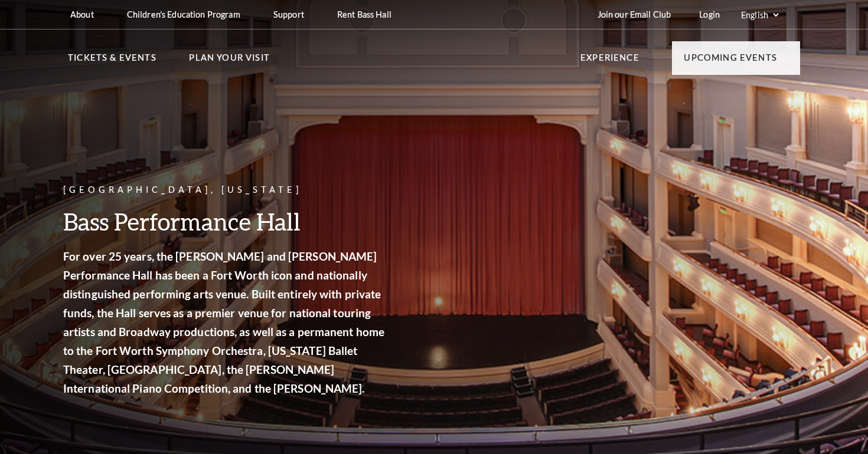  I want to click on p: Tickets & Events, so click(112, 61).